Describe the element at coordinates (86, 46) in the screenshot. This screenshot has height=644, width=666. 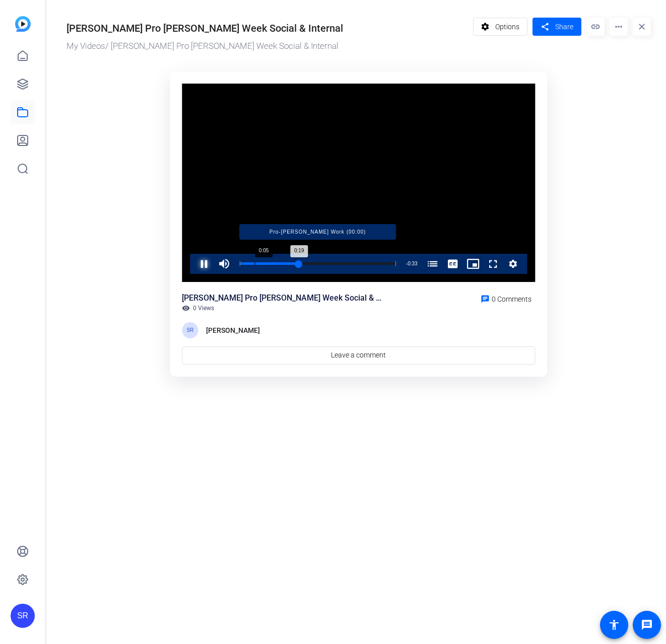
I see `a: My Videos` at that location.